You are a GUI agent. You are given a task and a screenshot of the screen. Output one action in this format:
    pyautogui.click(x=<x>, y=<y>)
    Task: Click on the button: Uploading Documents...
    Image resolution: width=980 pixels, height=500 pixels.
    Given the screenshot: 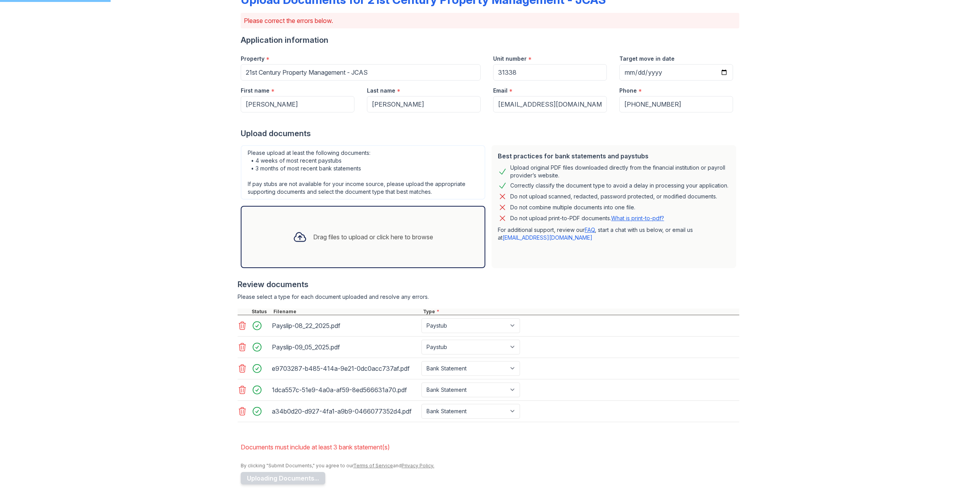 What is the action you would take?
    pyautogui.click(x=283, y=478)
    